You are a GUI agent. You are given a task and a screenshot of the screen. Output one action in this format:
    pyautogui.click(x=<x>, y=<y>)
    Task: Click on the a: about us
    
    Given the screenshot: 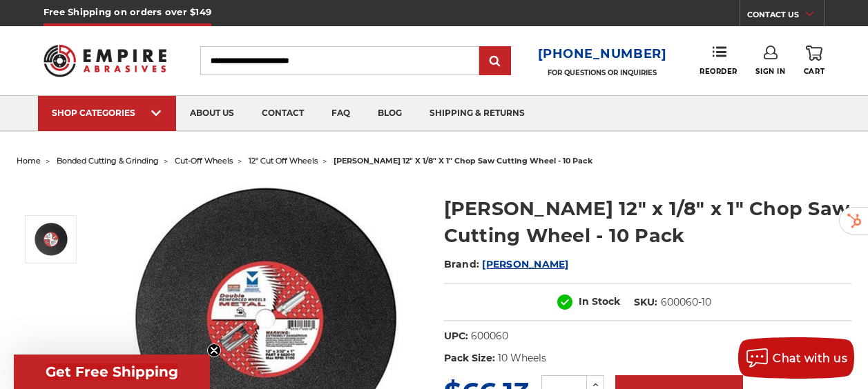 What is the action you would take?
    pyautogui.click(x=212, y=113)
    